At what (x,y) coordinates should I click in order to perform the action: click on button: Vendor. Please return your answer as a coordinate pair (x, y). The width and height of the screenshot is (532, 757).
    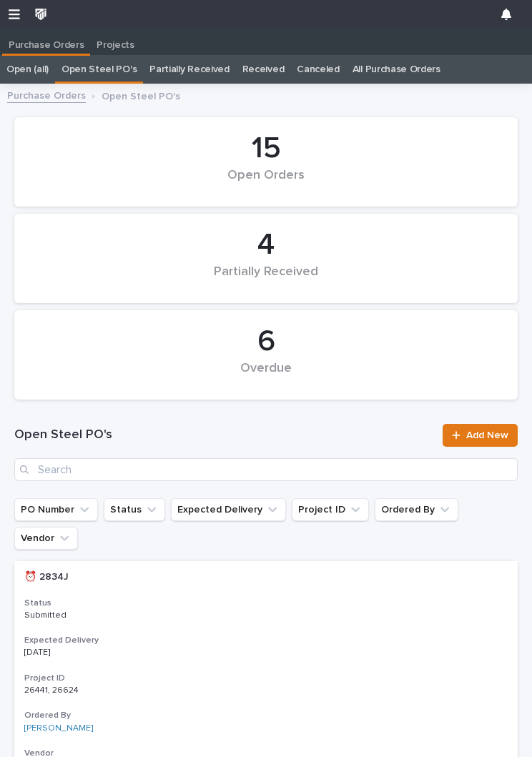
    Looking at the image, I should click on (46, 538).